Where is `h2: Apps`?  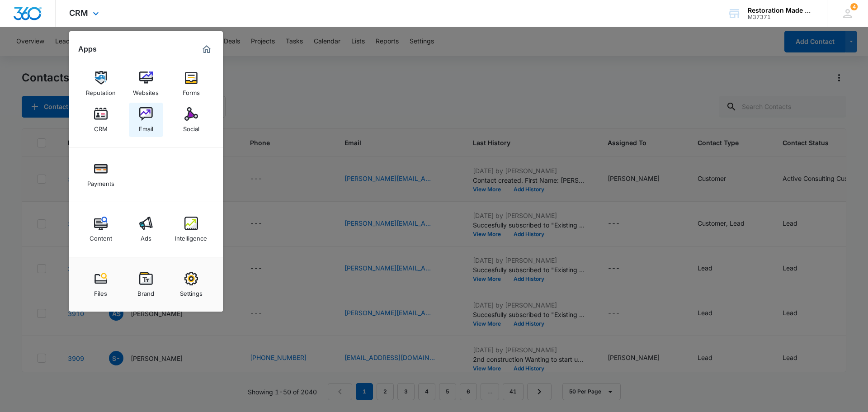
h2: Apps is located at coordinates (87, 49).